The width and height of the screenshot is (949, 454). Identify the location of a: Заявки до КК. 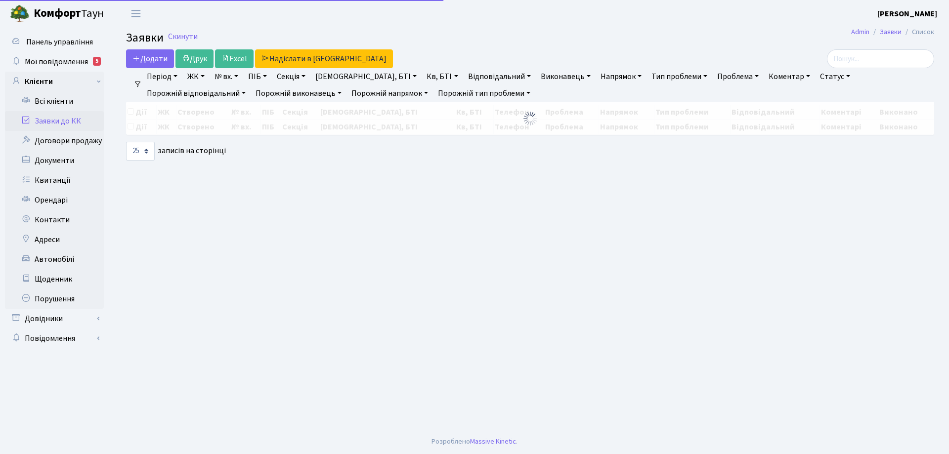
(54, 121).